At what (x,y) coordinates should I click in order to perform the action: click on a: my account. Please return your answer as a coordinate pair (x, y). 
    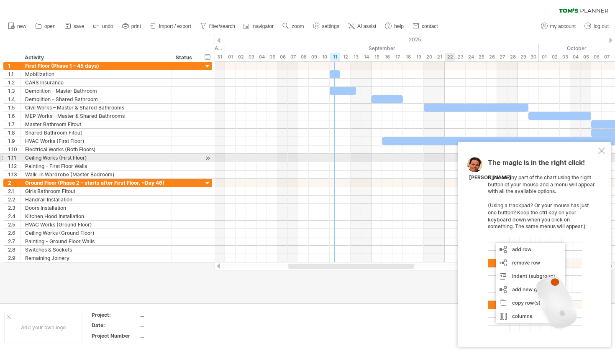
    Looking at the image, I should click on (558, 26).